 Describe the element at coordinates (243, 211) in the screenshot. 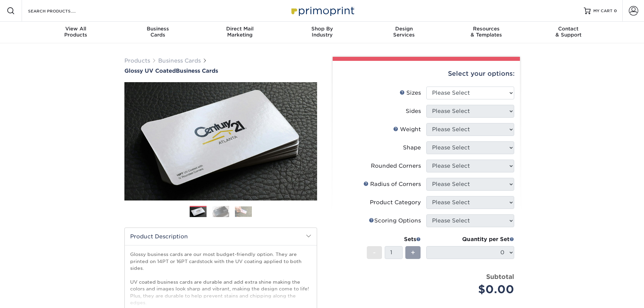

I see `img: Business Cards 03` at that location.